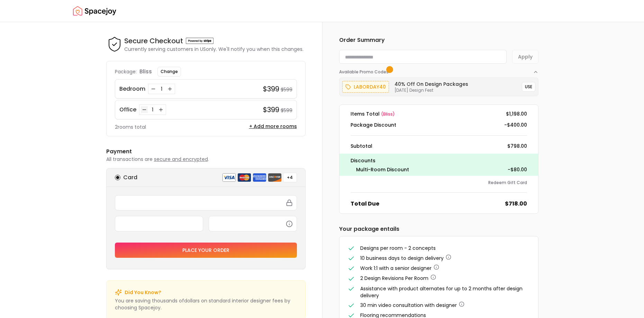 The width and height of the screenshot is (644, 318). I want to click on p: 2 rooms total, so click(130, 127).